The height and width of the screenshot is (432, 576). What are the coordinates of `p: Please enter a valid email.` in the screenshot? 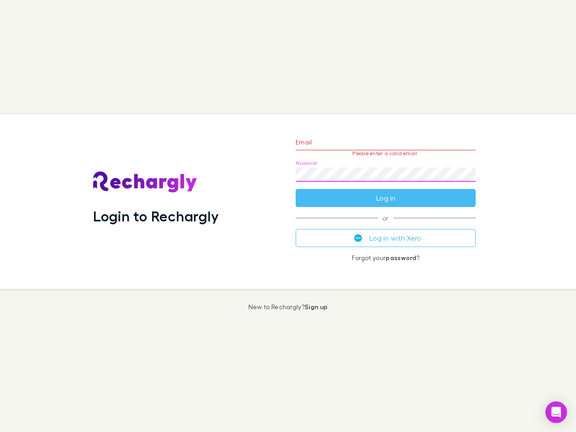 It's located at (386, 153).